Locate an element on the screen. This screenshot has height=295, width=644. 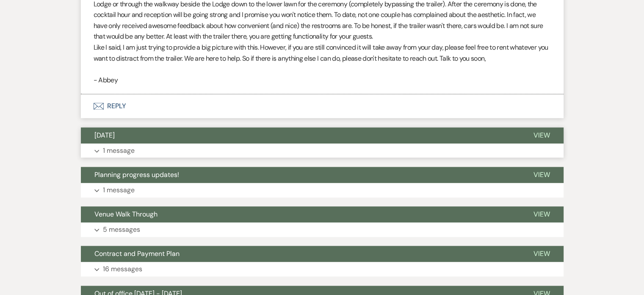
span: Planning progress updates! is located at coordinates (137, 174).